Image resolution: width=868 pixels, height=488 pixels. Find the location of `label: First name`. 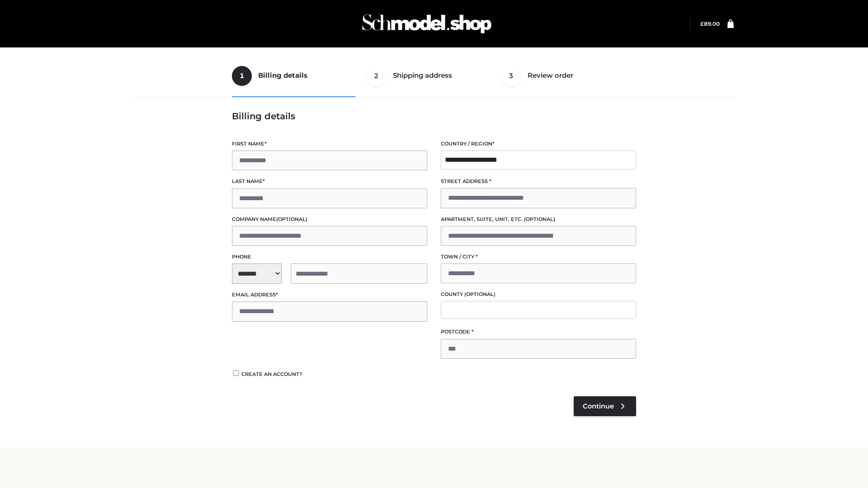

label: First name is located at coordinates (330, 144).